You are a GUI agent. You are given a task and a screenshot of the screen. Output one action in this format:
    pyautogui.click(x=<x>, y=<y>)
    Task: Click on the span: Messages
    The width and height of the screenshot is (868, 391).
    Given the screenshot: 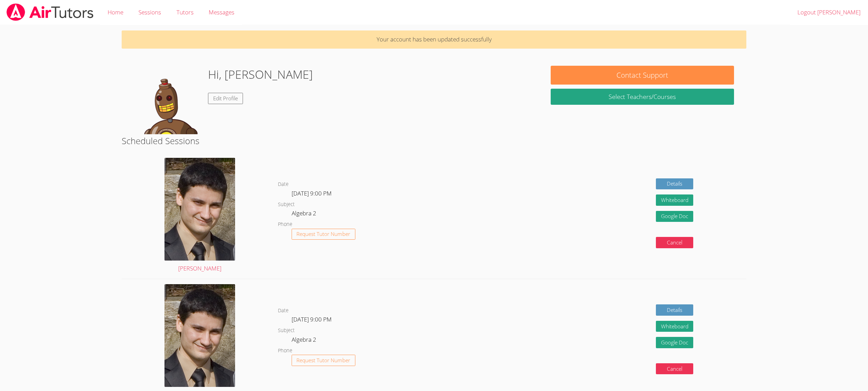 What is the action you would take?
    pyautogui.click(x=221, y=12)
    